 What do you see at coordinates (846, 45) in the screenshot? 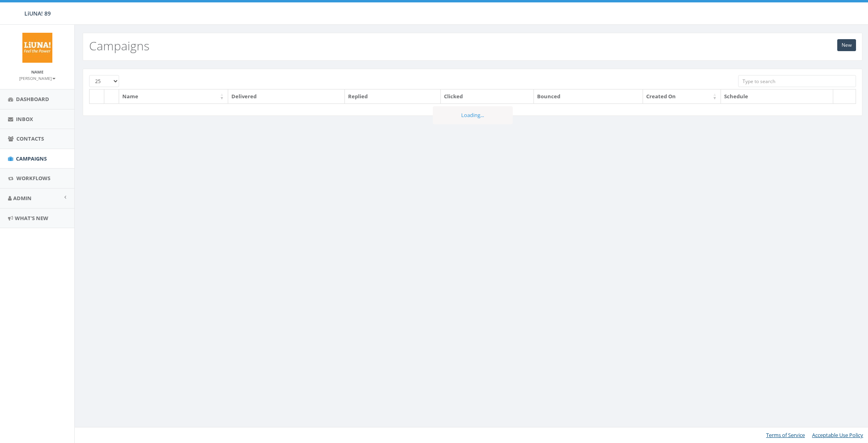
I see `a: New` at bounding box center [846, 45].